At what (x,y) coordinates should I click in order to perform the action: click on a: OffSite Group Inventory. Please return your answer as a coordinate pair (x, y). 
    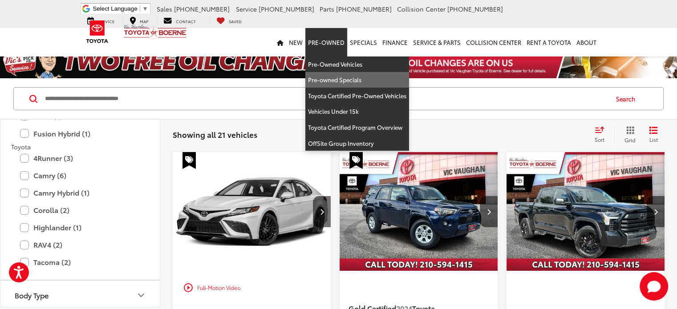
    Looking at the image, I should click on (357, 143).